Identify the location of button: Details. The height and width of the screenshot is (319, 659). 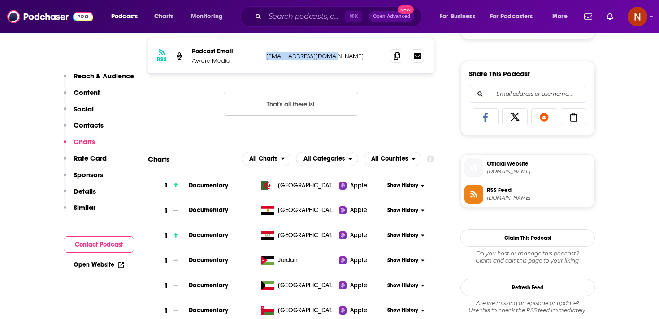
(80, 195).